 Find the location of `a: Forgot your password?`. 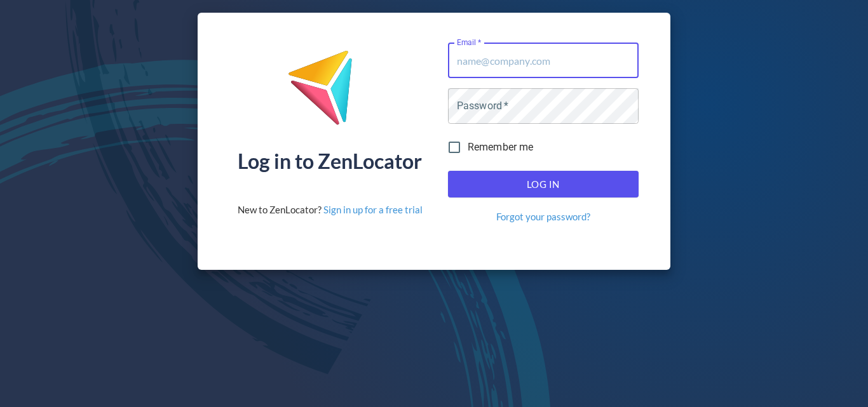

a: Forgot your password? is located at coordinates (543, 217).